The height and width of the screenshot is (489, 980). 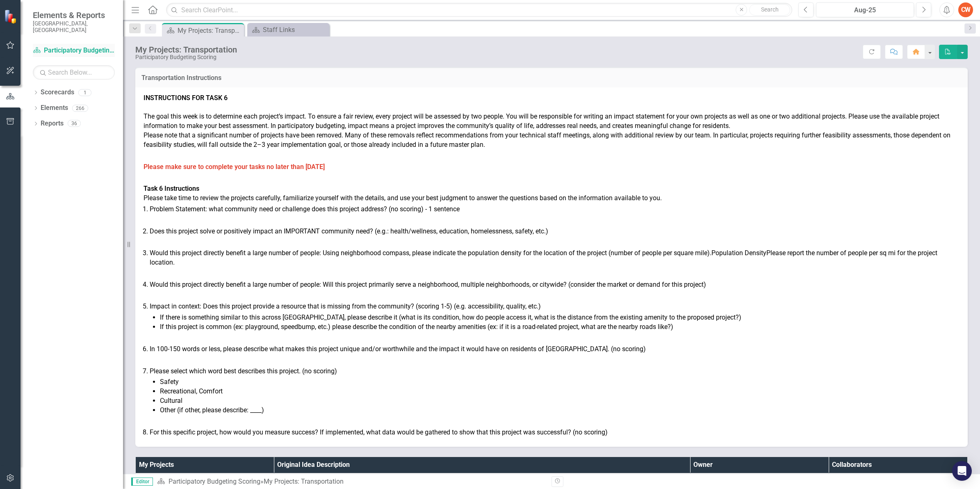 I want to click on span: Cultural, so click(x=171, y=401).